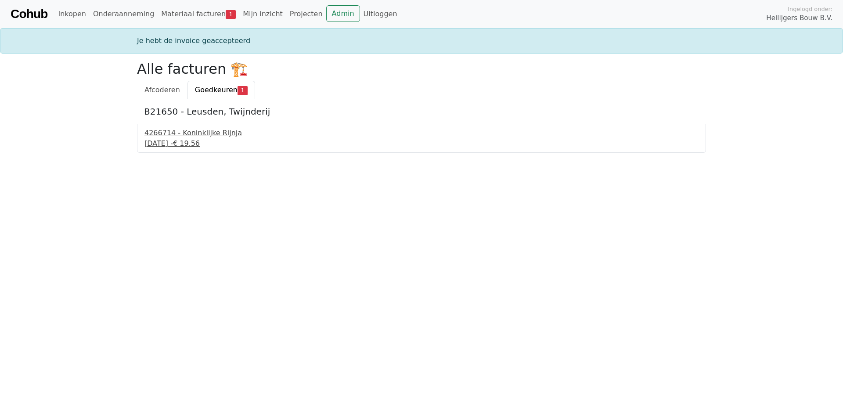 The image size is (843, 400). What do you see at coordinates (72, 14) in the screenshot?
I see `a: Inkopen` at bounding box center [72, 14].